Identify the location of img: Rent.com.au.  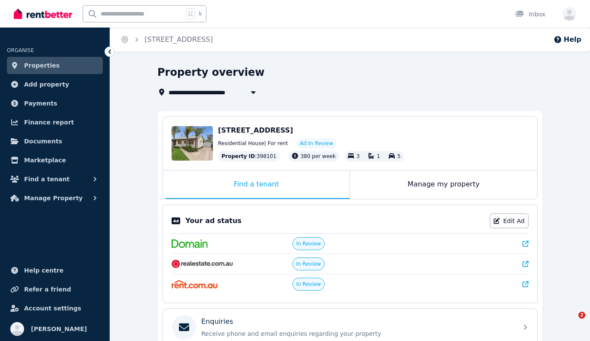
(194, 284).